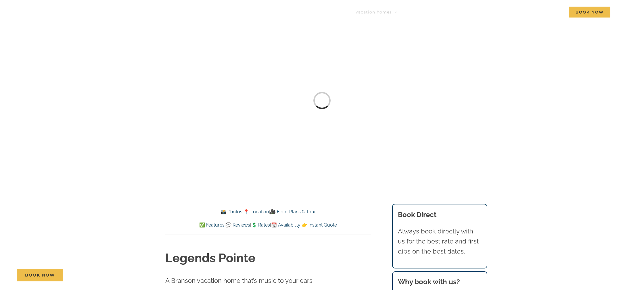 The height and width of the screenshot is (290, 644). I want to click on a: Book Now, so click(40, 275).